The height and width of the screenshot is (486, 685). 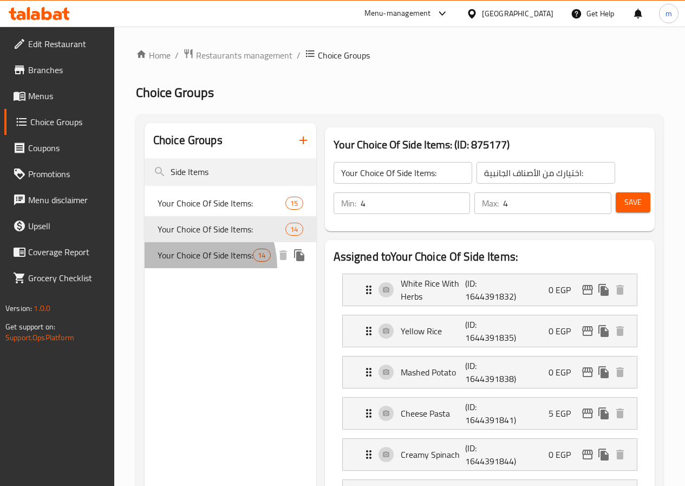 I want to click on a: Menu disclaimer, so click(x=59, y=200).